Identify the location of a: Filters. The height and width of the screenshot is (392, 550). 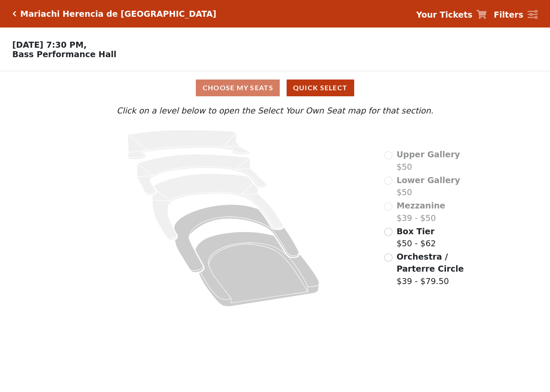
(515, 15).